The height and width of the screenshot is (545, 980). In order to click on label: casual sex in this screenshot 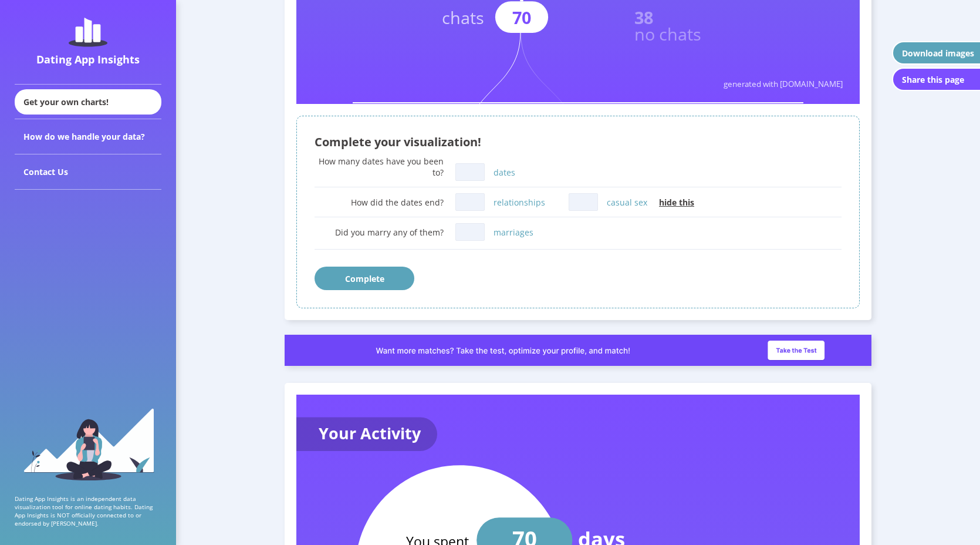, I will do `click(627, 202)`.